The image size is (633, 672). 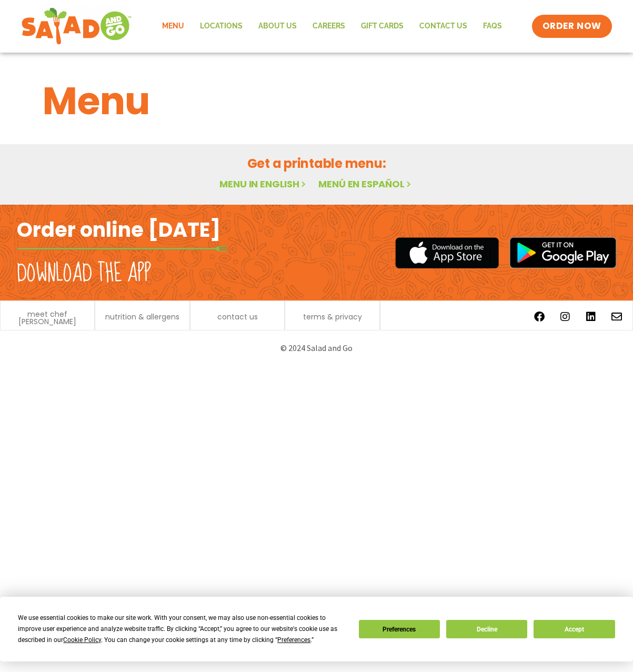 What do you see at coordinates (182, 629) in the screenshot?
I see `div: We use essential cookies to make our site work. With your consent, we may also use non-essential ...` at bounding box center [182, 629].